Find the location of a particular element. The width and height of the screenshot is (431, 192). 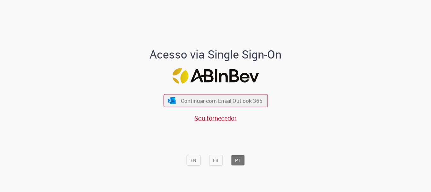

span: Sou fornecedor is located at coordinates (216, 118).